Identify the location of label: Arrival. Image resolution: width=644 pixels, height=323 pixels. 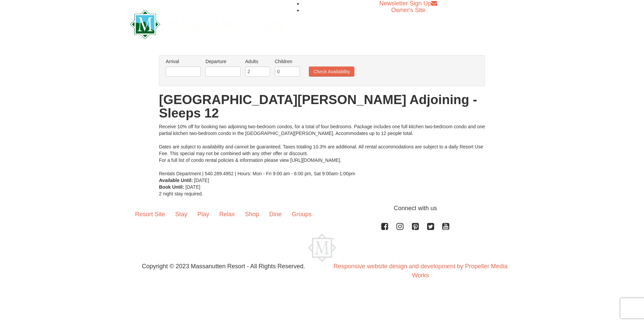
(183, 62).